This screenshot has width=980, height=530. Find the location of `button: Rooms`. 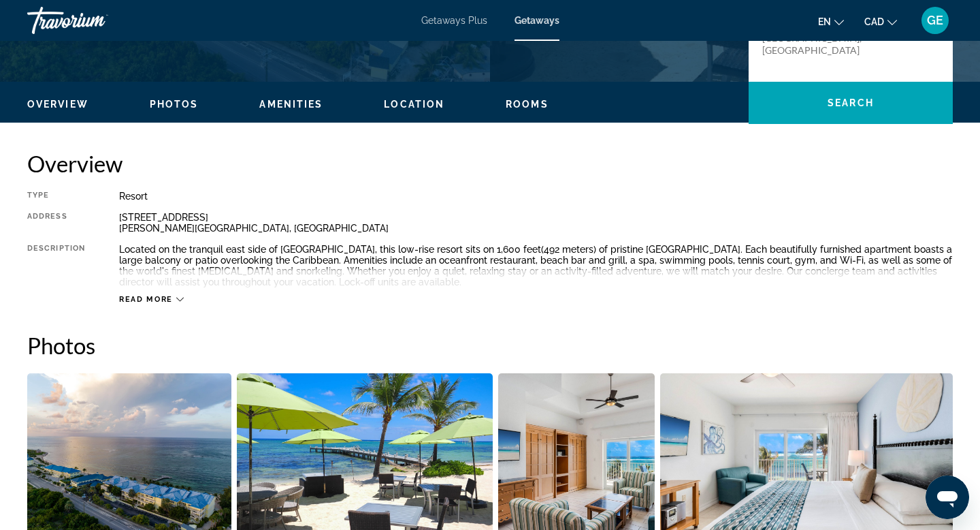

button: Rooms is located at coordinates (527, 104).